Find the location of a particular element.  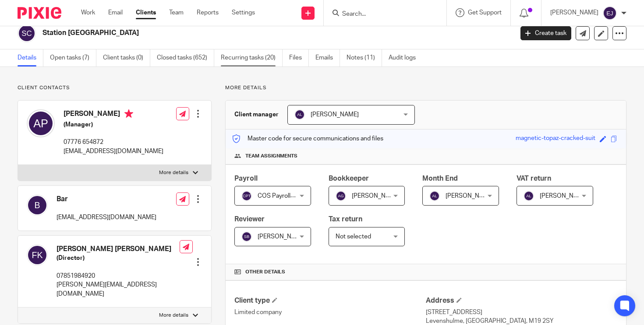

a: Recurring tasks (20) is located at coordinates (252, 58).